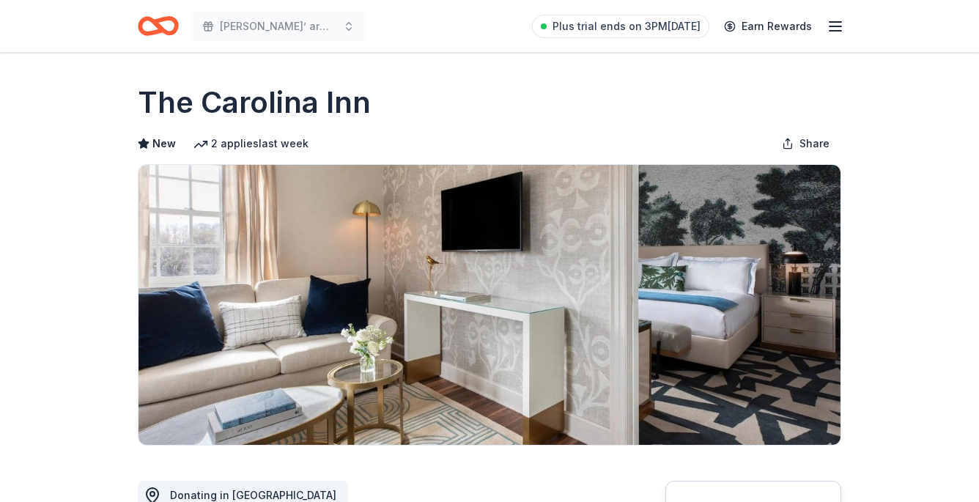 The width and height of the screenshot is (979, 502). I want to click on div: 2 applies last week, so click(251, 144).